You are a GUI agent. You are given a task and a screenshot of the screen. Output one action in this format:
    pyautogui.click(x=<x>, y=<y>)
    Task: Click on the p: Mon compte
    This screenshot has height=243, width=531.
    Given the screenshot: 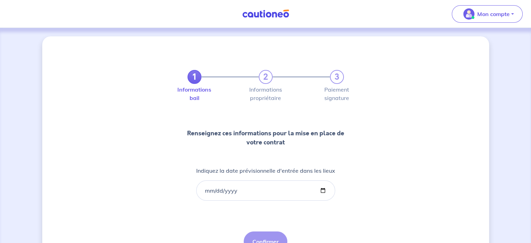 What is the action you would take?
    pyautogui.click(x=493, y=14)
    